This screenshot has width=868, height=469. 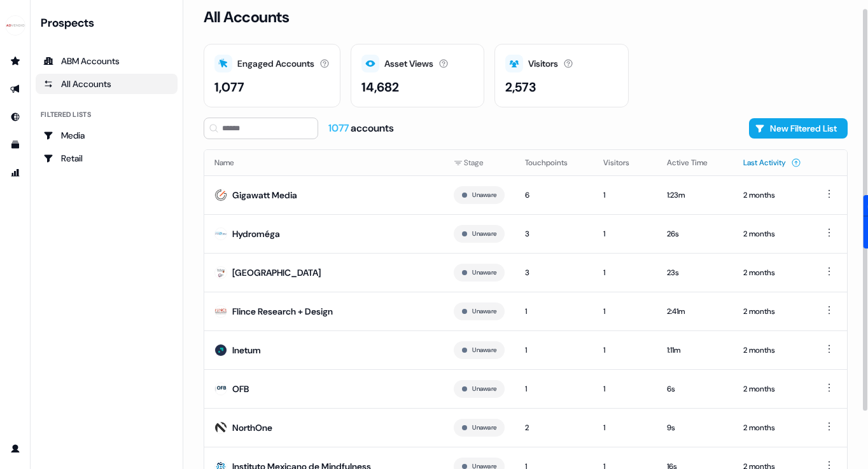 I want to click on div: 14,682, so click(x=380, y=87).